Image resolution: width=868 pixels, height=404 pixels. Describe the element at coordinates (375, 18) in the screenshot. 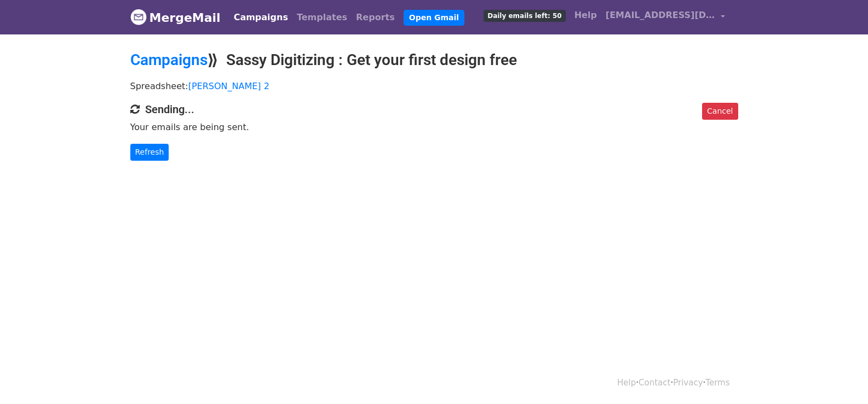

I see `a: Reports` at that location.